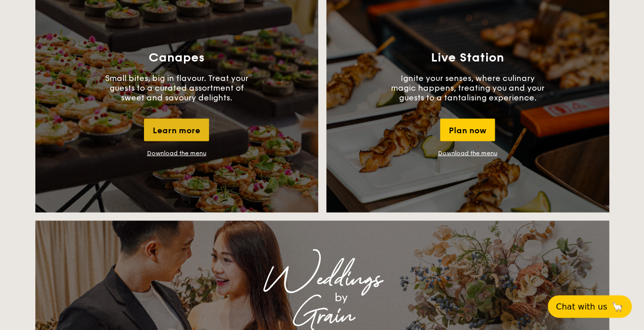 This screenshot has height=330, width=644. Describe the element at coordinates (581, 306) in the screenshot. I see `span: Chat with us` at that location.